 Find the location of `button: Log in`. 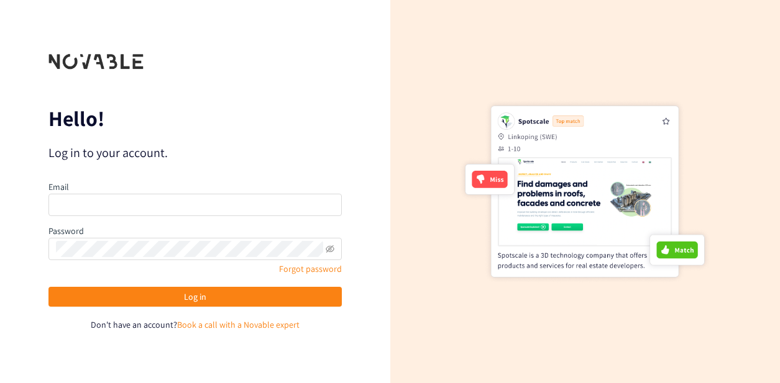

button: Log in is located at coordinates (195, 297).